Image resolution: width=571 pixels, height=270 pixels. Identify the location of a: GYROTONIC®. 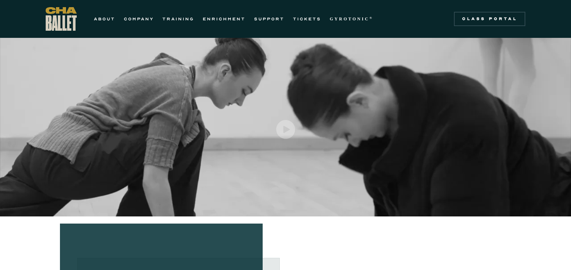
(351, 19).